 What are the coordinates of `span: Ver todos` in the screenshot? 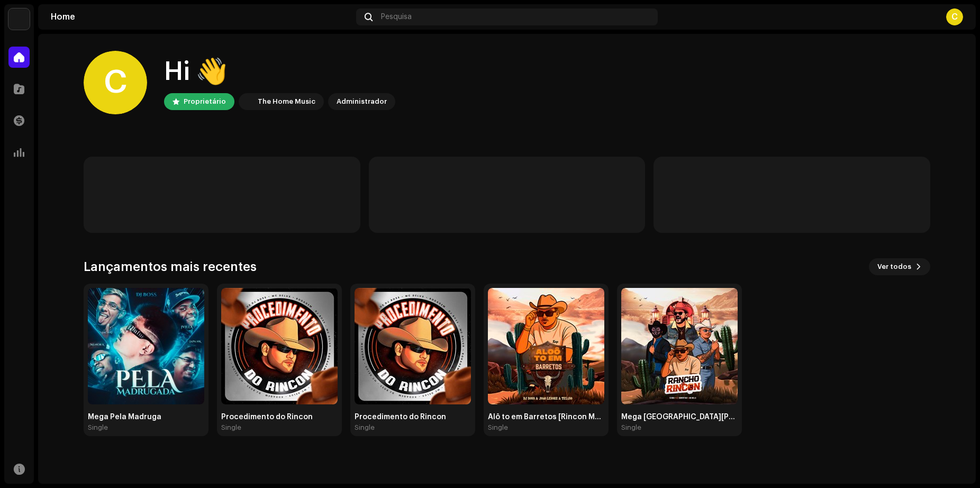 It's located at (894, 267).